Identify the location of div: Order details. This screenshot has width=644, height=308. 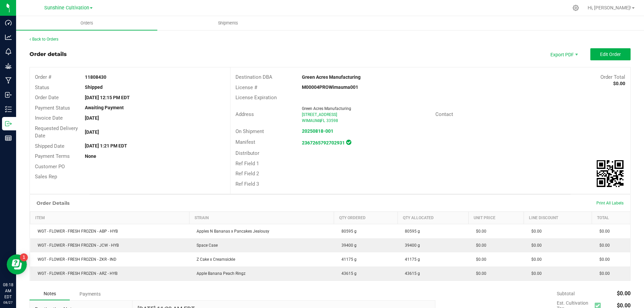
(48, 55).